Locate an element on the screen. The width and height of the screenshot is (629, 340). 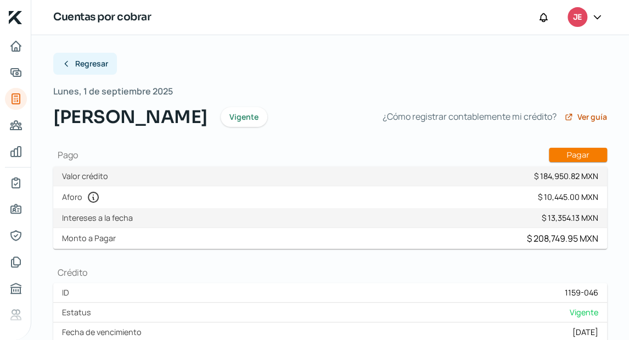
h1: Pago is located at coordinates (330, 155).